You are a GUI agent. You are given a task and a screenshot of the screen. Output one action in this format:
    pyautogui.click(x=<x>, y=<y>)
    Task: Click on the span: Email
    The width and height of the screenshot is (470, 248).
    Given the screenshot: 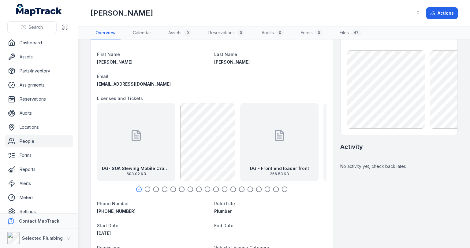 What is the action you would take?
    pyautogui.click(x=102, y=76)
    